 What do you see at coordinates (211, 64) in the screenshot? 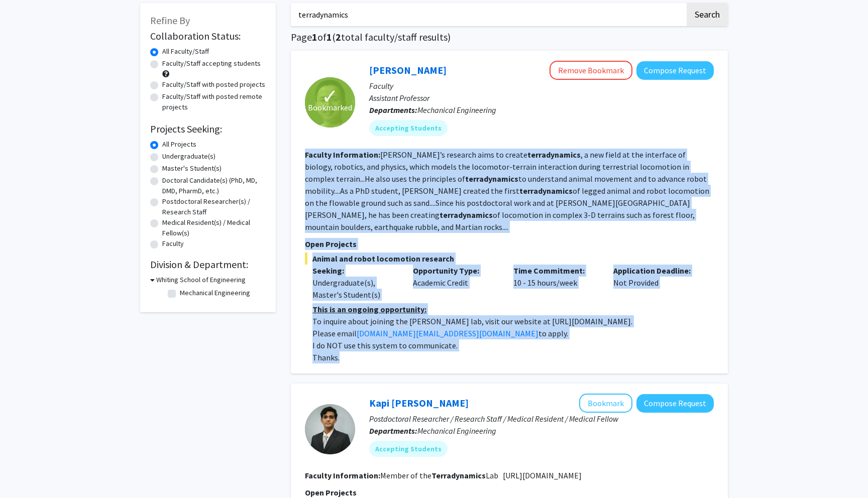
I see `label: Faculty/Staff accepting students` at bounding box center [211, 64].